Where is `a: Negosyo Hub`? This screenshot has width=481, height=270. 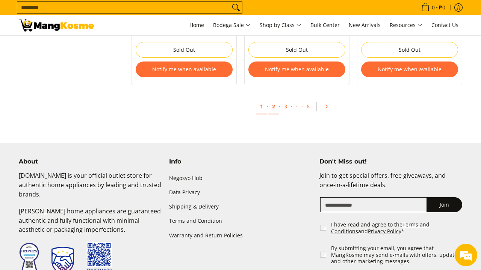
a: Negosyo Hub is located at coordinates (240, 178).